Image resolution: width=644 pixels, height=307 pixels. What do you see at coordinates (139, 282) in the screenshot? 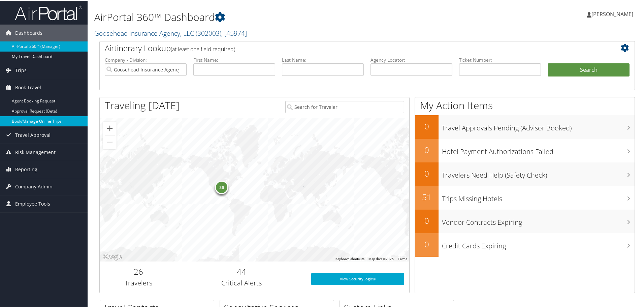
I see `h3: Travelers` at bounding box center [139, 282].